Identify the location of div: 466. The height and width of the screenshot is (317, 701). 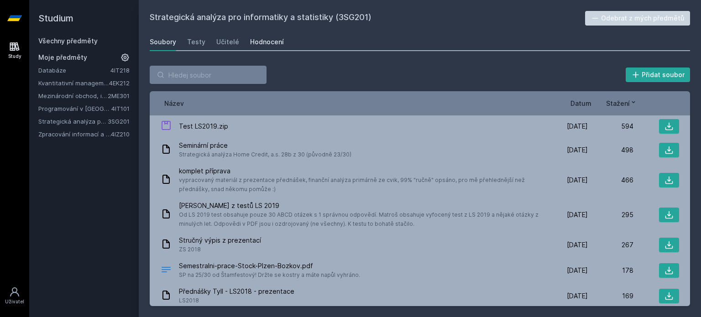
(611, 180).